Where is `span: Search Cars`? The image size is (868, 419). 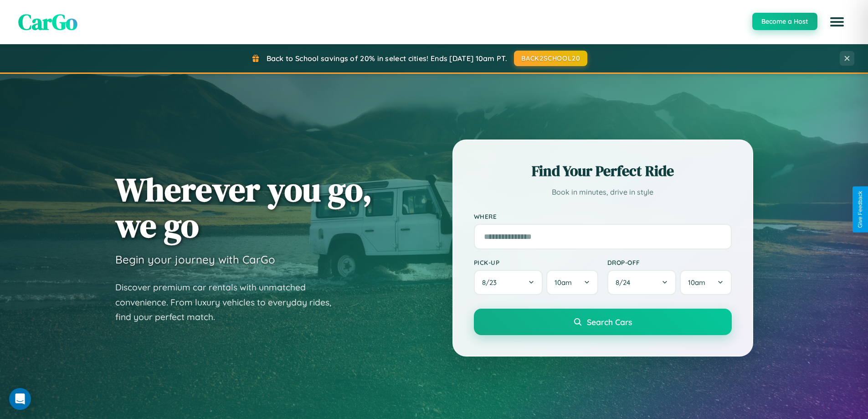 span: Search Cars is located at coordinates (609, 322).